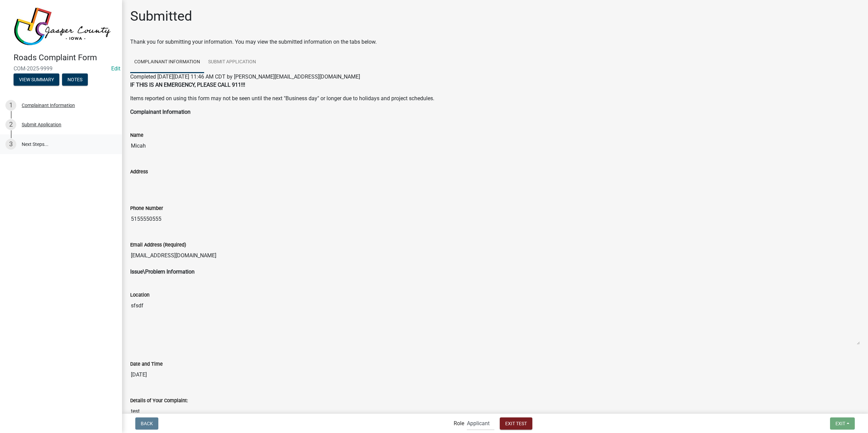  I want to click on img: Jasper County, Iowa, so click(62, 26).